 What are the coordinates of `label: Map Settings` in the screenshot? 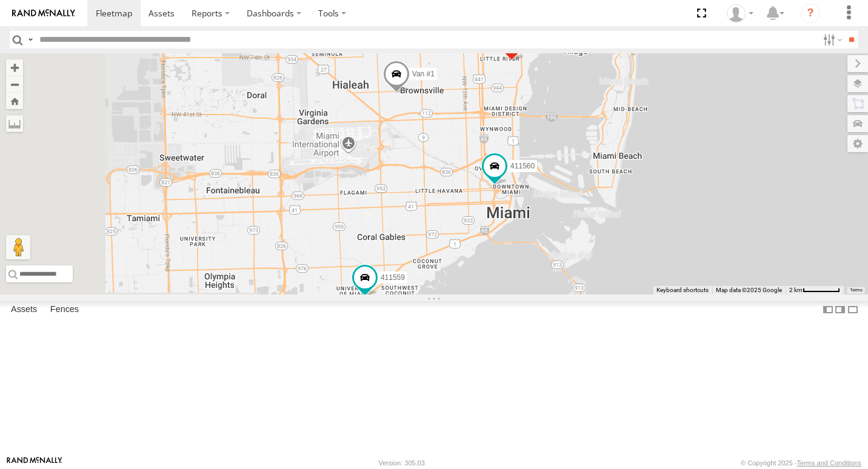 It's located at (858, 144).